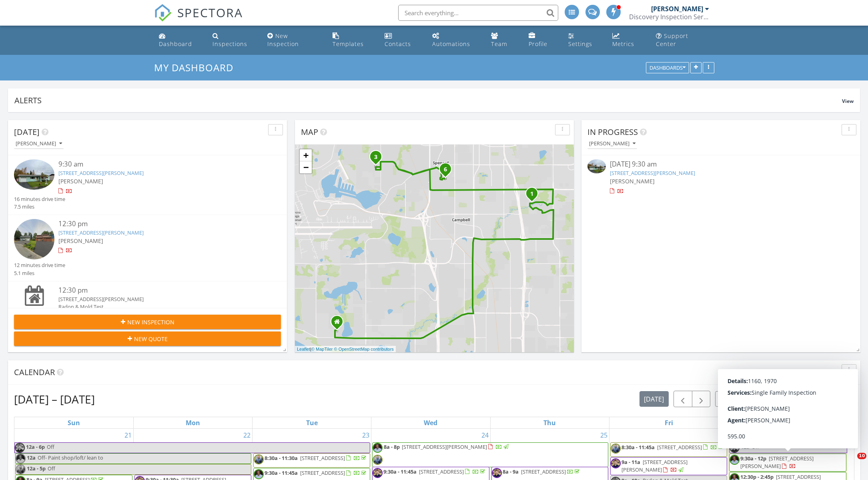 The height and width of the screenshot is (480, 868). What do you see at coordinates (281, 458) in the screenshot?
I see `span: 8:30a - 11:30a` at bounding box center [281, 458].